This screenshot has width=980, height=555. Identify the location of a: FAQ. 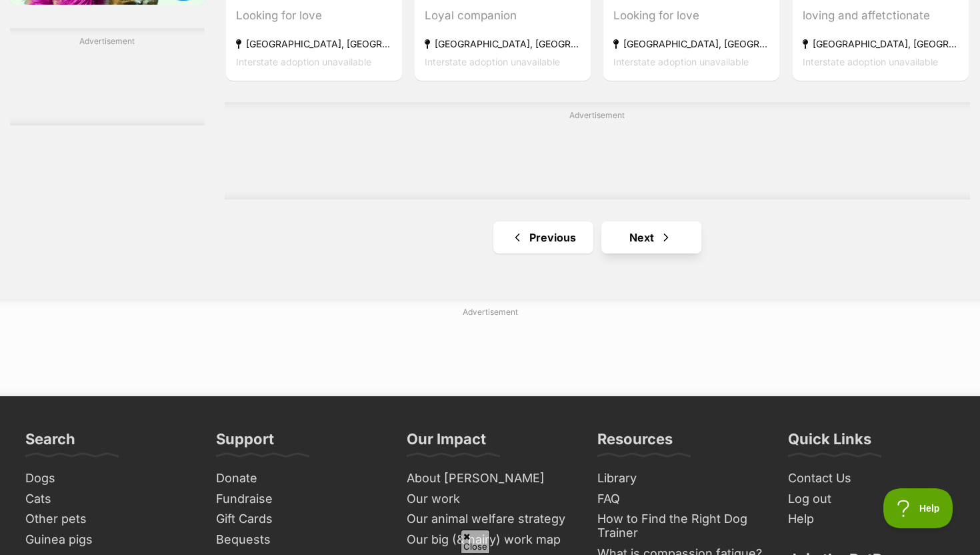
(681, 499).